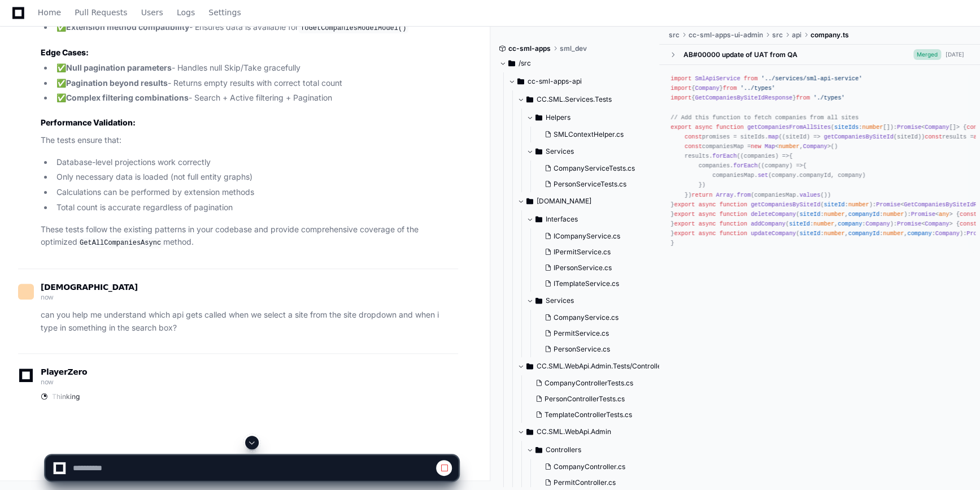 The height and width of the screenshot is (490, 980). I want to click on button: SMLContextHelper.cs, so click(601, 135).